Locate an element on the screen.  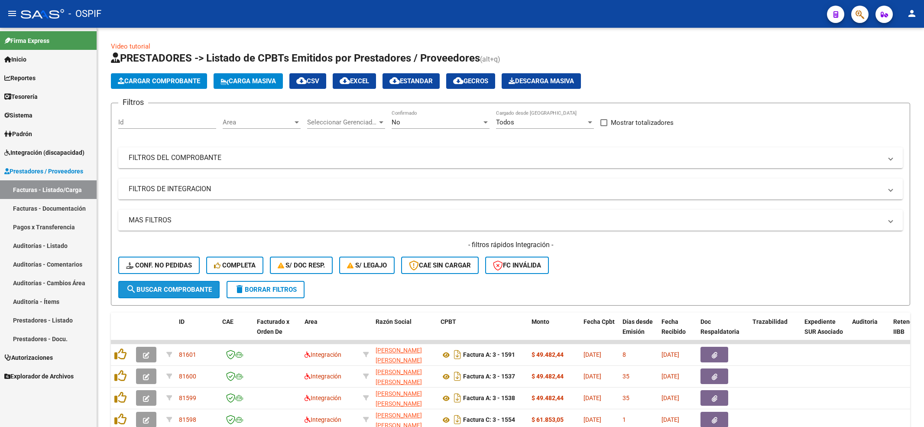
span: Padrón is located at coordinates (18, 134).